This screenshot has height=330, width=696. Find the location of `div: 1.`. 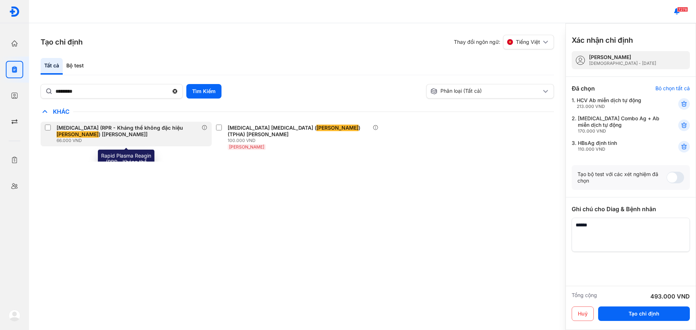

div: 1. is located at coordinates (616, 103).